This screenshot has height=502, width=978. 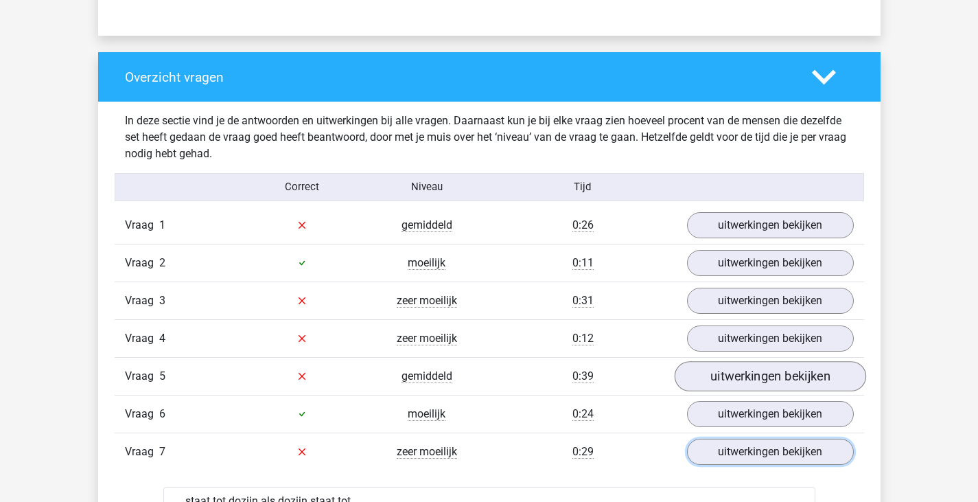 What do you see at coordinates (302, 187) in the screenshot?
I see `div: Correct` at bounding box center [302, 187].